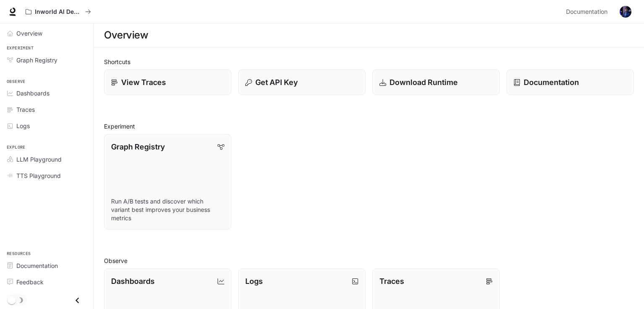  What do you see at coordinates (46, 33) in the screenshot?
I see `a: Overview` at bounding box center [46, 33].